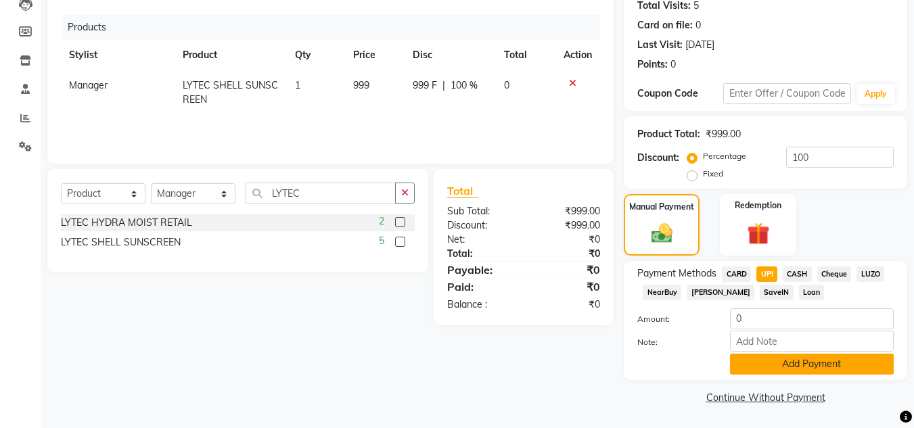  I want to click on div: Total:, so click(480, 254).